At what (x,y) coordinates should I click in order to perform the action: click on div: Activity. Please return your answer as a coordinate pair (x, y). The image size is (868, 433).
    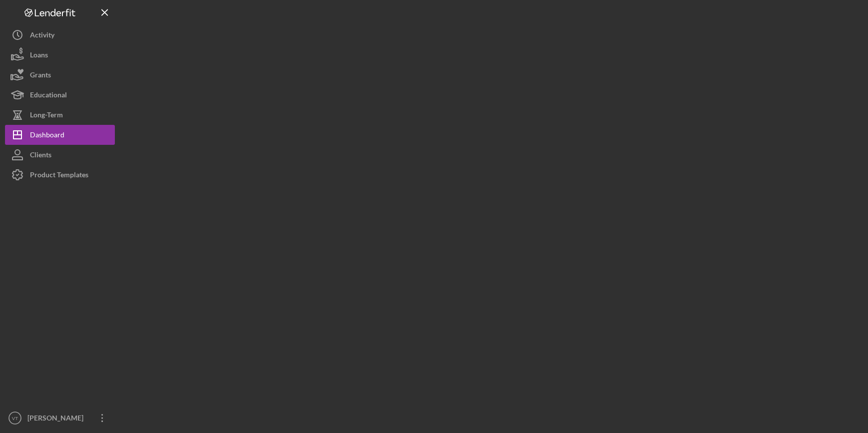
    Looking at the image, I should click on (42, 36).